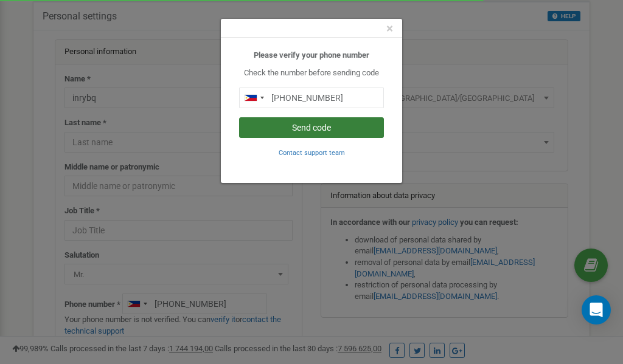  What do you see at coordinates (596, 310) in the screenshot?
I see `div: Open Intercom Messenger` at bounding box center [596, 310].